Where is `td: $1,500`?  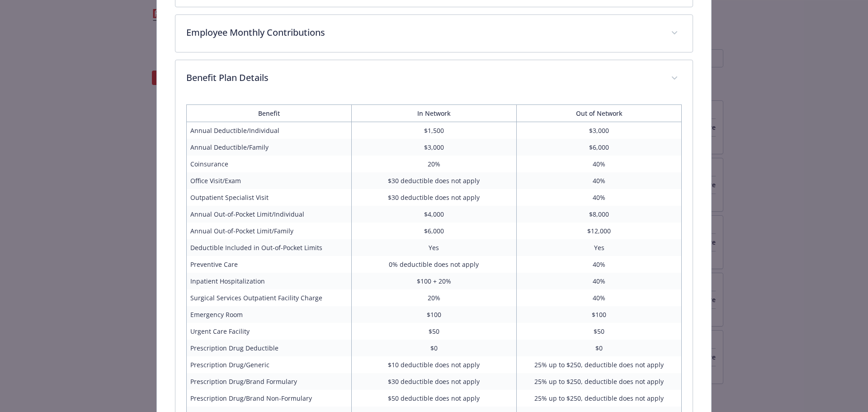
td: $1,500 is located at coordinates (434, 131).